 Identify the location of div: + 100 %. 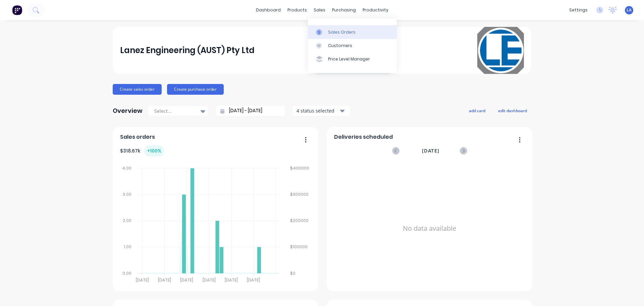
(154, 151).